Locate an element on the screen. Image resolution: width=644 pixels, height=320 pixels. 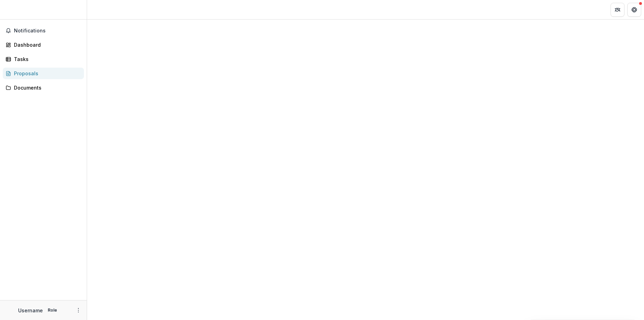
a: Proposals is located at coordinates (43, 73).